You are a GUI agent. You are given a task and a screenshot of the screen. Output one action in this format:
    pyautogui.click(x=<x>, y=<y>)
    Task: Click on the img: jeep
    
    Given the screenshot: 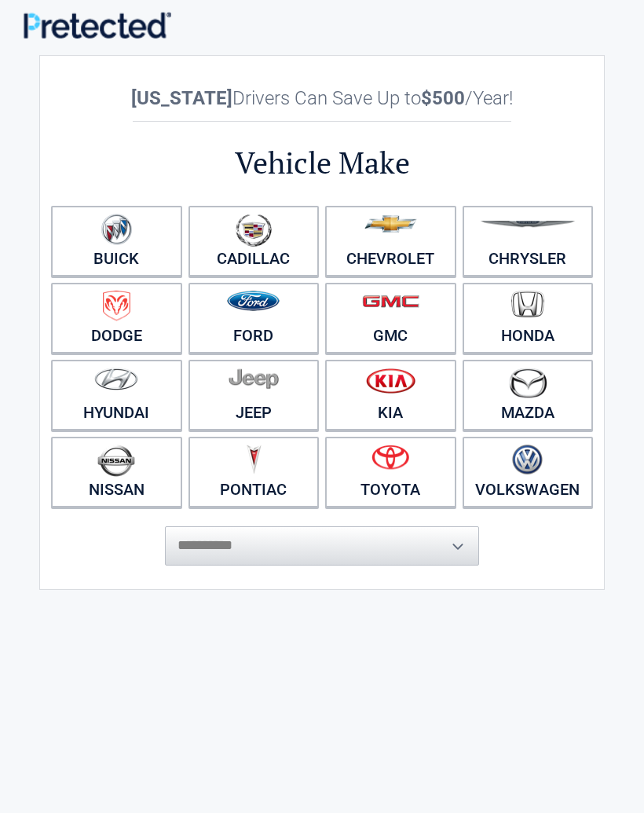 What is the action you would take?
    pyautogui.click(x=253, y=378)
    